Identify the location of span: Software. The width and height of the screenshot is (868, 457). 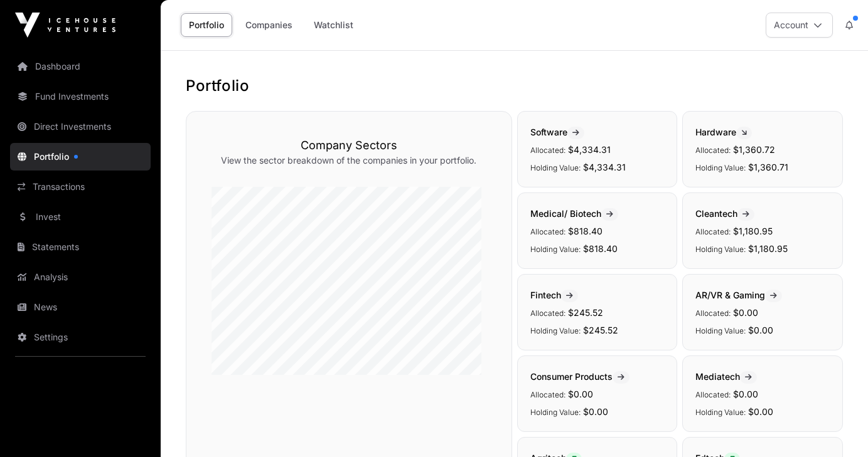
(557, 132).